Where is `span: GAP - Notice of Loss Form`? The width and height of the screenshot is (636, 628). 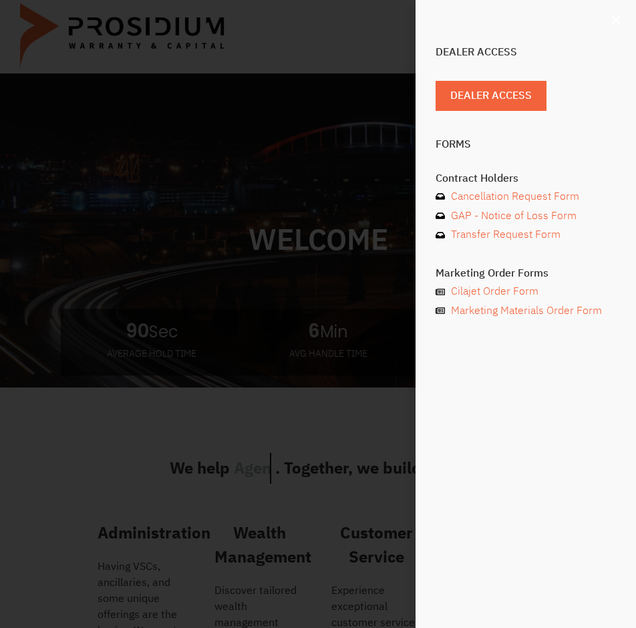
span: GAP - Notice of Loss Form is located at coordinates (511, 216).